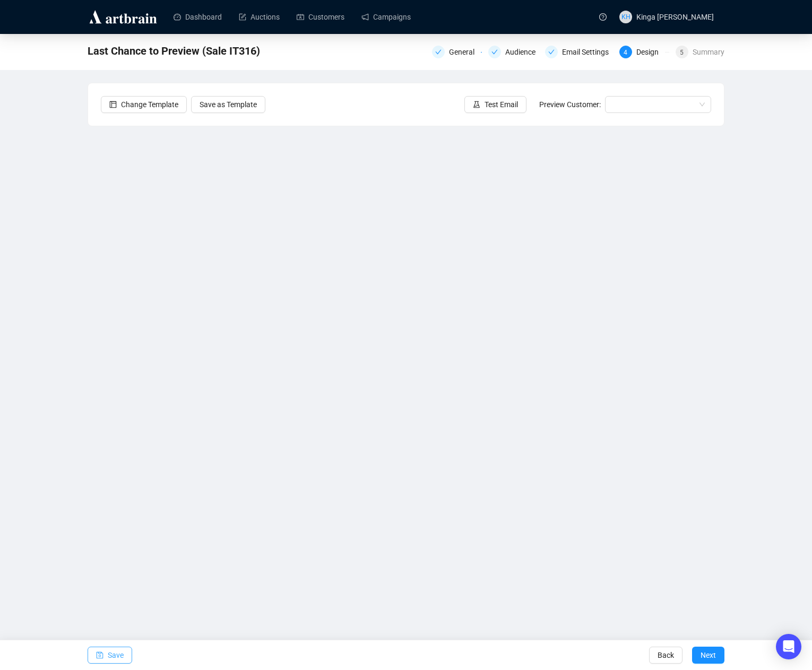 Image resolution: width=812 pixels, height=670 pixels. I want to click on span: Test Email, so click(501, 104).